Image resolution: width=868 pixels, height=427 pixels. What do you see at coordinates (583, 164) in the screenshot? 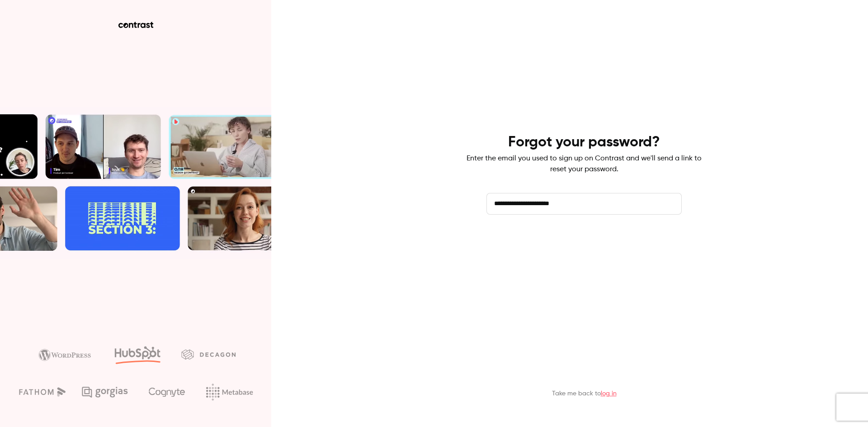
I see `p: Enter the email you used to sign up on Contrast and we'll send a link to reset your password.` at bounding box center [583, 164].